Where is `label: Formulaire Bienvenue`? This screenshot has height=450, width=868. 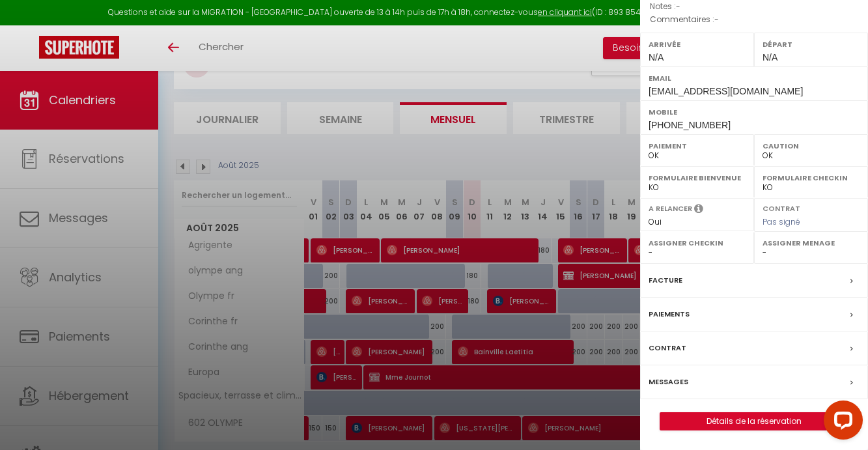
label: Formulaire Bienvenue is located at coordinates (696, 178).